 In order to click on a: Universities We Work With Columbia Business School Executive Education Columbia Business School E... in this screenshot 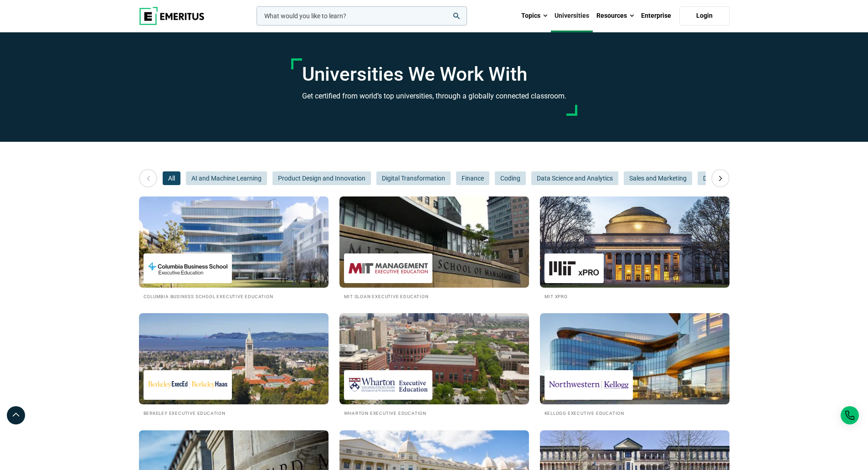, I will do `click(233, 248)`.